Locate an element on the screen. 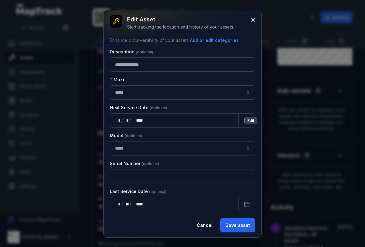  label: Make is located at coordinates (118, 80).